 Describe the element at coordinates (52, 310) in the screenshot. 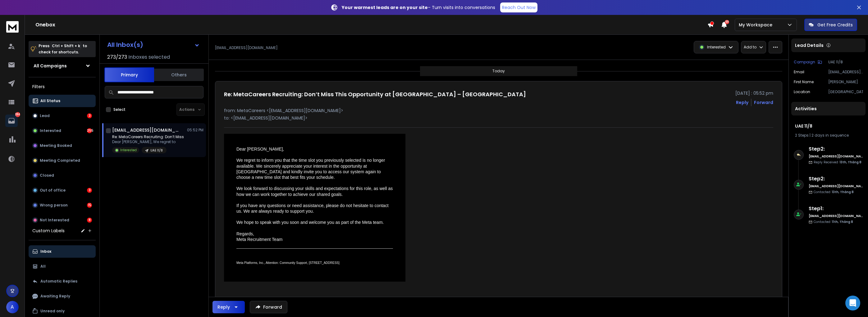

I see `p: Unread only` at that location.